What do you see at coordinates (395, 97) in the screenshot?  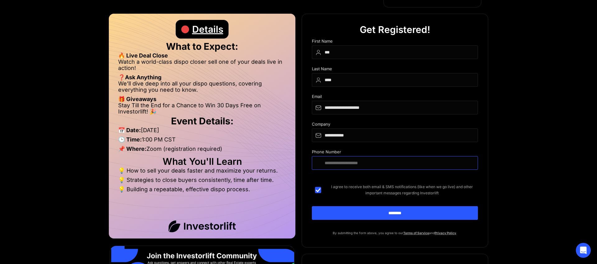 I see `div: Email` at bounding box center [395, 97].